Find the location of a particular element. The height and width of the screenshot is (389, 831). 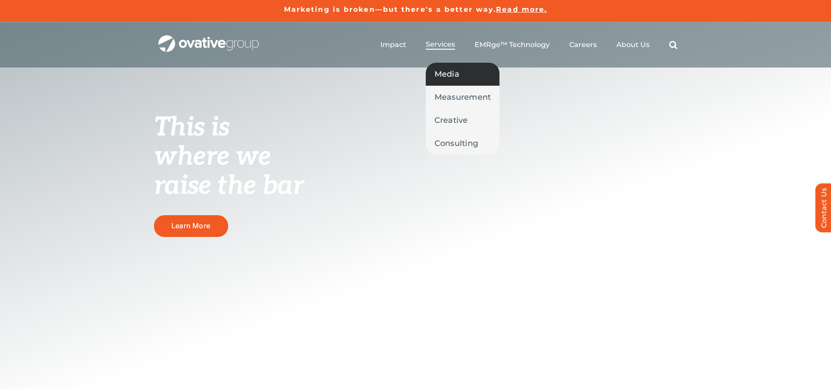

span: Read more. is located at coordinates (521, 9).